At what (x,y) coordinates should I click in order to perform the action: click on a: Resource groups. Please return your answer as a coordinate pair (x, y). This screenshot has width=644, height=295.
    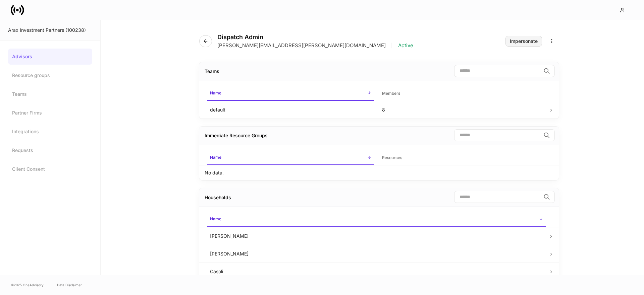
    Looking at the image, I should click on (50, 75).